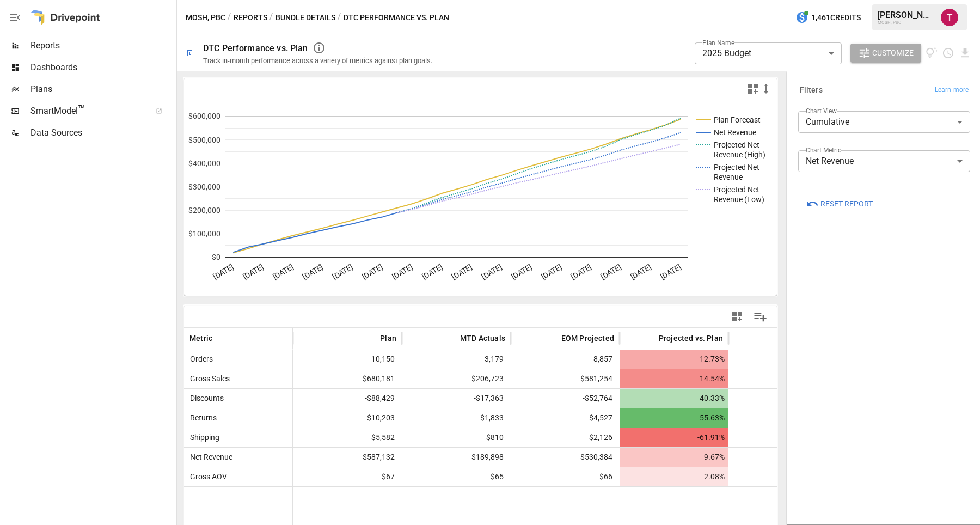 This screenshot has height=525, width=980. What do you see at coordinates (735, 132) in the screenshot?
I see `text: Net Revenue` at bounding box center [735, 132].